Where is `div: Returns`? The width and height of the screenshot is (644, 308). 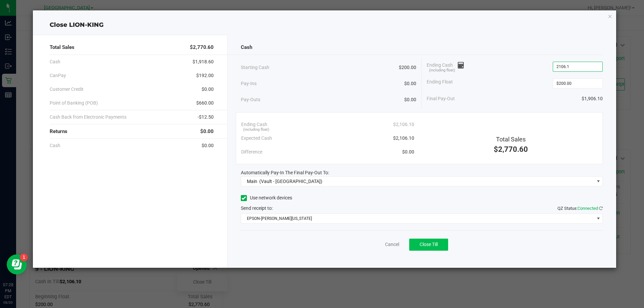
div: Returns is located at coordinates (132, 132).